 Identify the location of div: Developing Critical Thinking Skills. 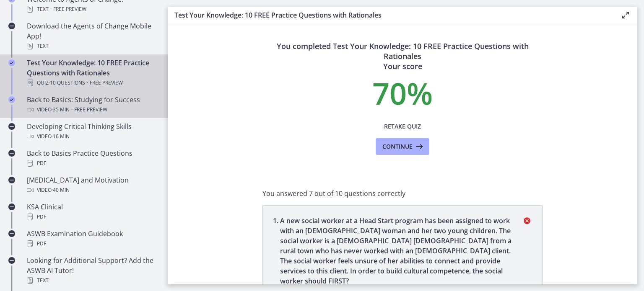
(92, 131).